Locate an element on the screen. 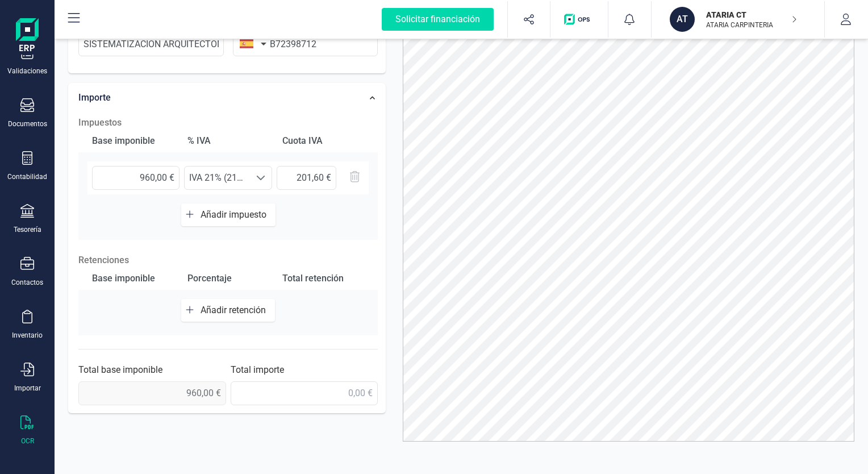 Image resolution: width=868 pixels, height=474 pixels. h2: Impuestos is located at coordinates (228, 123).